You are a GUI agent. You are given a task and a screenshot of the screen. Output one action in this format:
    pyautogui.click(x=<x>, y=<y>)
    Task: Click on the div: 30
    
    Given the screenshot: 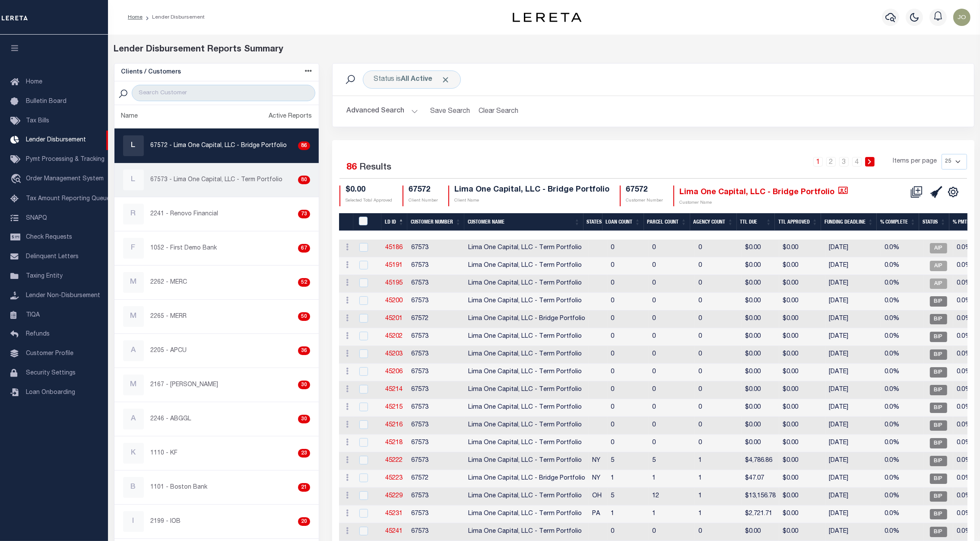 What is the action you would take?
    pyautogui.click(x=304, y=385)
    